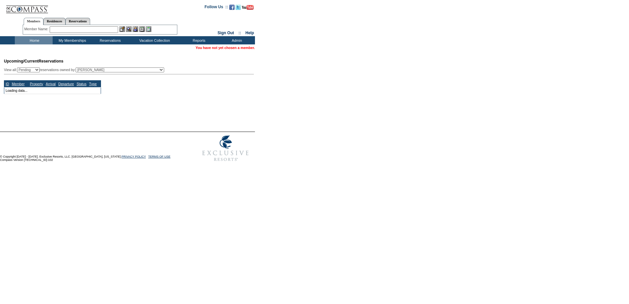  I want to click on a: Help, so click(250, 33).